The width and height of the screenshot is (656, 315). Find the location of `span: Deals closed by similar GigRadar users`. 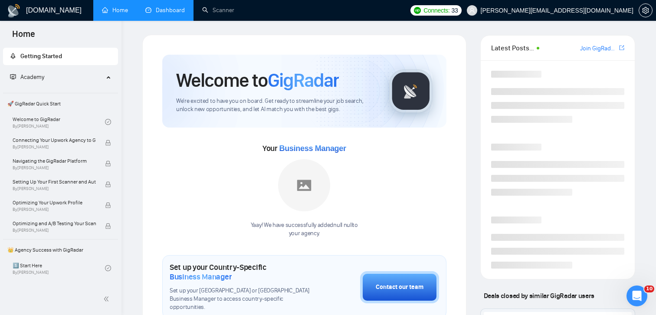

span: Deals closed by similar GigRadar users is located at coordinates (539, 295).